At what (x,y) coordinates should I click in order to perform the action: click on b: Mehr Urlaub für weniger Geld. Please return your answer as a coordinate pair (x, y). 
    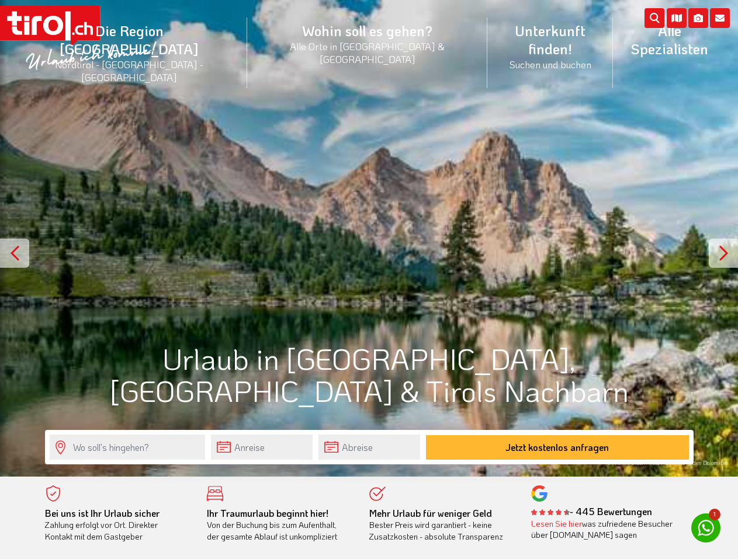
    Looking at the image, I should click on (431, 513).